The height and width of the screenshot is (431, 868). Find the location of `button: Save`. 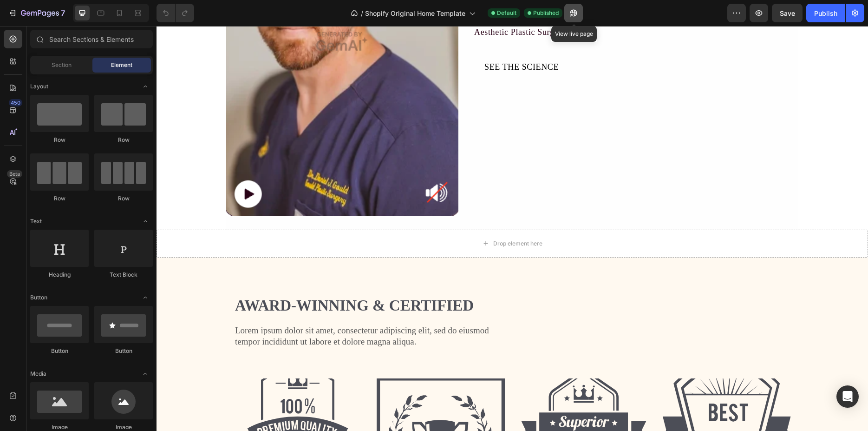

button: Save is located at coordinates (787, 13).